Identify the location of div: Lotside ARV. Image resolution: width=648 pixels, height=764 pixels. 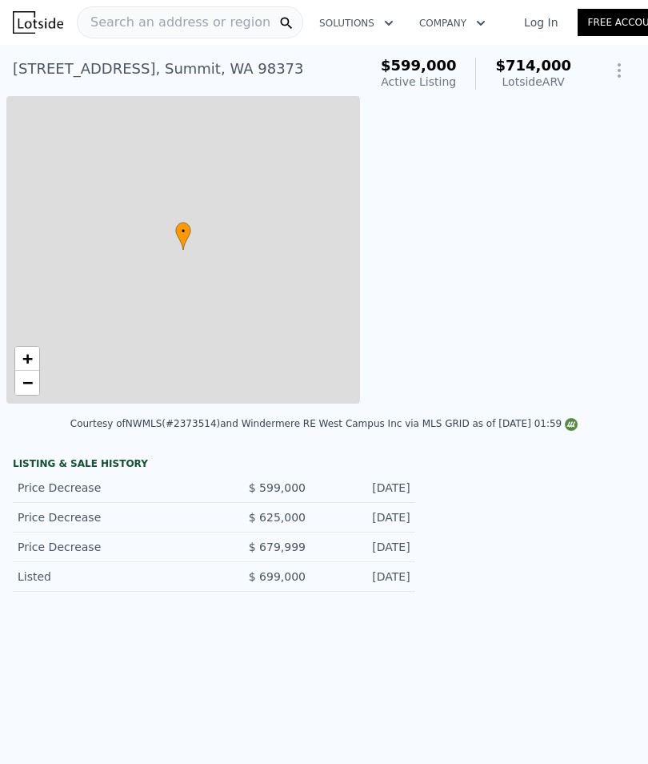
(533, 82).